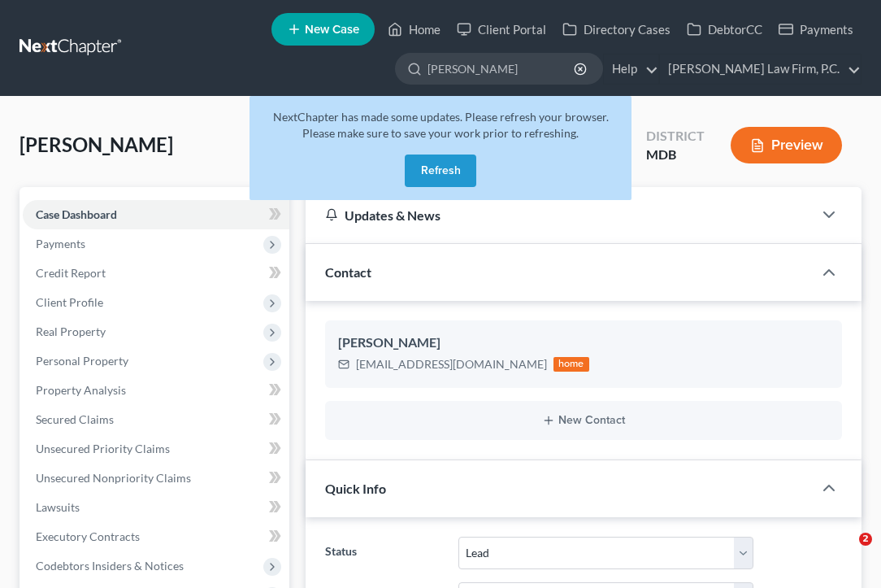  I want to click on span: Unsecured Nonpriority Claims, so click(113, 478).